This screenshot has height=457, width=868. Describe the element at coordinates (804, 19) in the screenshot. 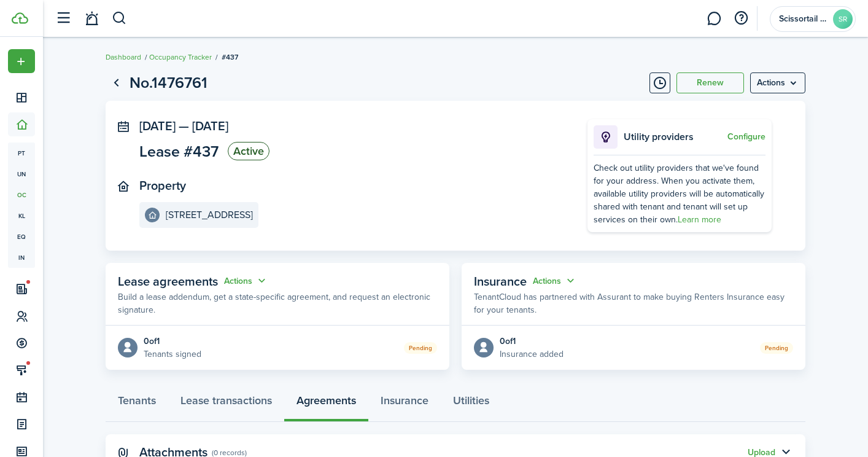

I see `span: Scissortail Rental Properties` at that location.